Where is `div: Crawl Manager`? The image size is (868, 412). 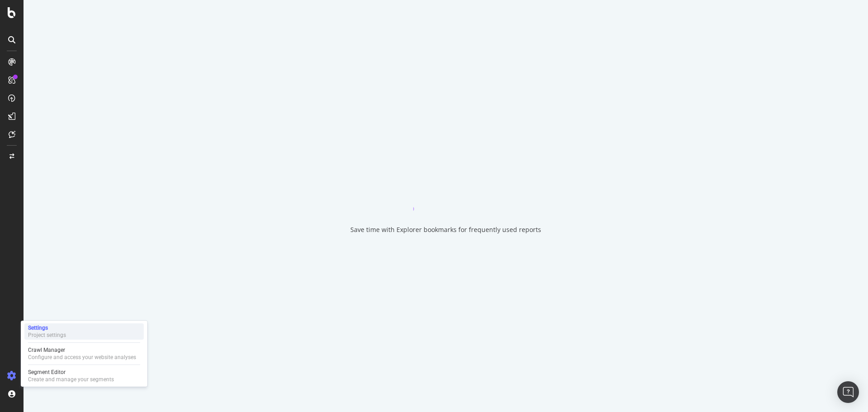 div: Crawl Manager is located at coordinates (82, 350).